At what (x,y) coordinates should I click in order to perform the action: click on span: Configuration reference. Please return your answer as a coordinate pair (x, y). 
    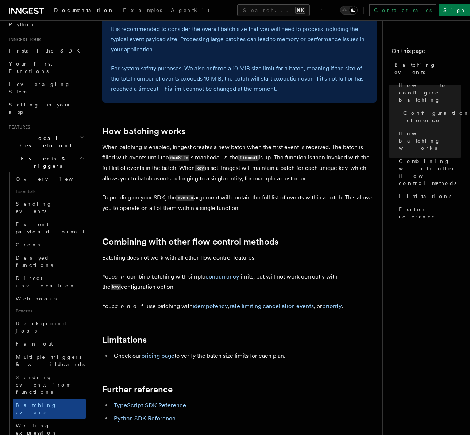
    Looking at the image, I should click on (437, 117).